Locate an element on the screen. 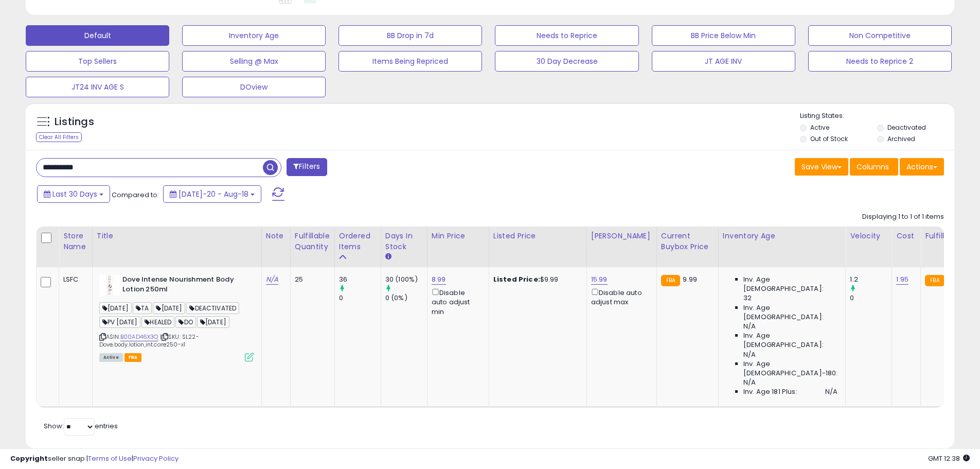  div: Disable auto adjust min is located at coordinates (456, 302).